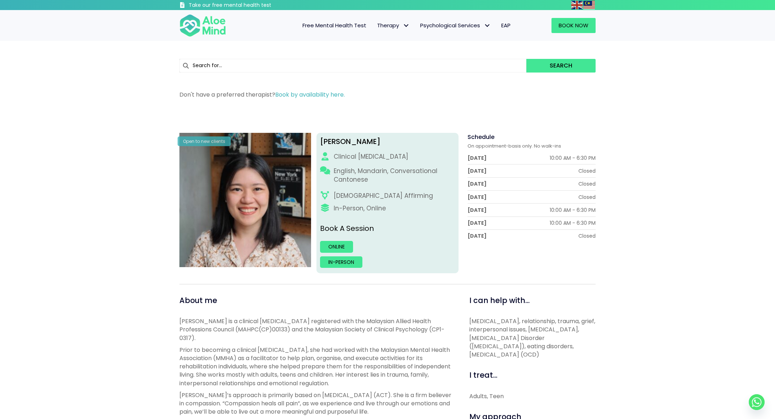 The height and width of the screenshot is (419, 775). Describe the element at coordinates (341, 262) in the screenshot. I see `a: In-person` at that location.